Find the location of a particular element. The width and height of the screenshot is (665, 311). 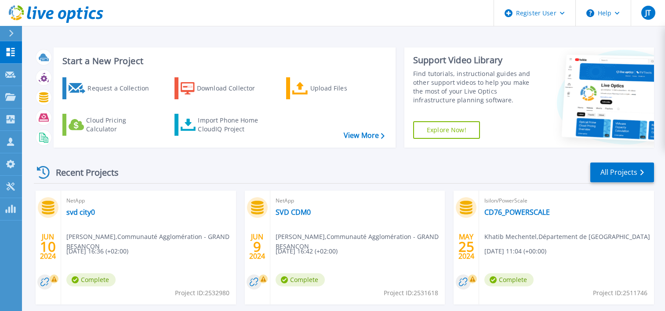

span: 9 is located at coordinates (257, 247).